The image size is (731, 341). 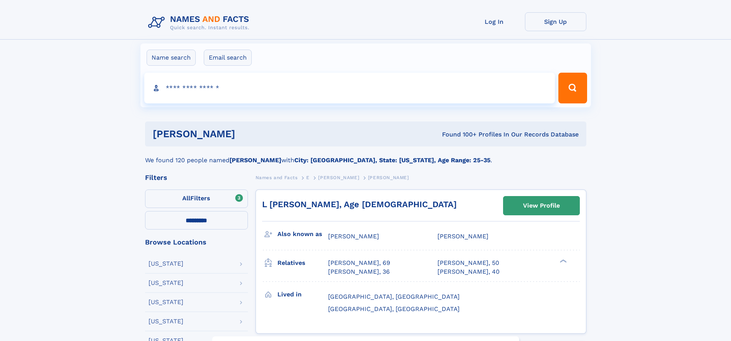 What do you see at coordinates (303, 234) in the screenshot?
I see `h3: Also known as` at bounding box center [303, 234].